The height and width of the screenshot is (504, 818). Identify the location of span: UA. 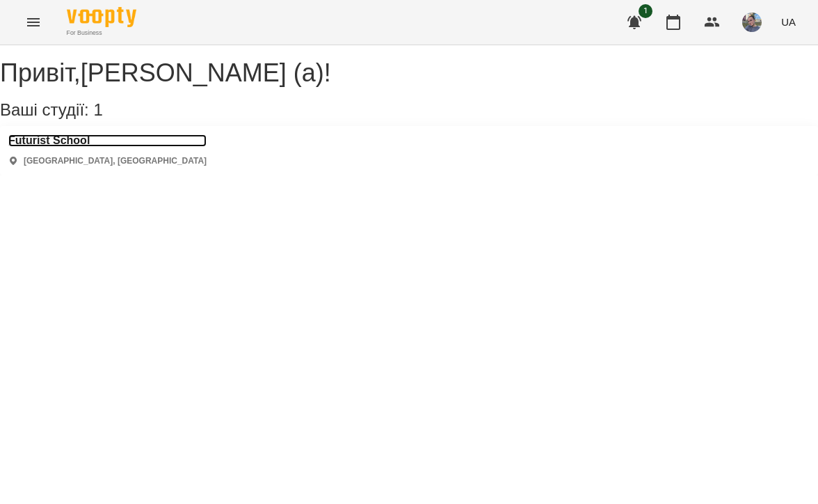
(788, 21).